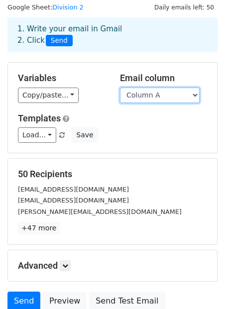 The width and height of the screenshot is (225, 309). I want to click on a: Templates, so click(39, 118).